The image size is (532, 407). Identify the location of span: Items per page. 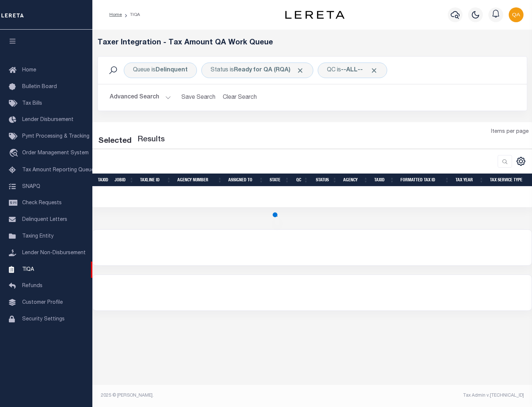
(510, 132).